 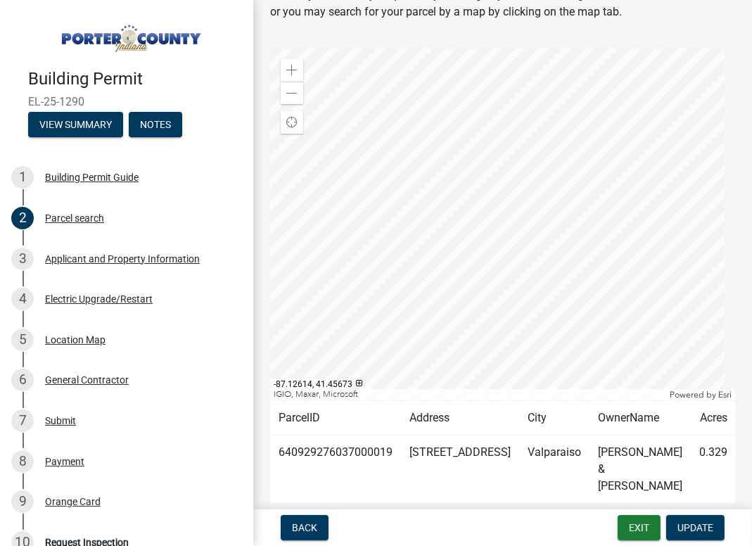 I want to click on img: Porter County, Indiana, so click(x=129, y=34).